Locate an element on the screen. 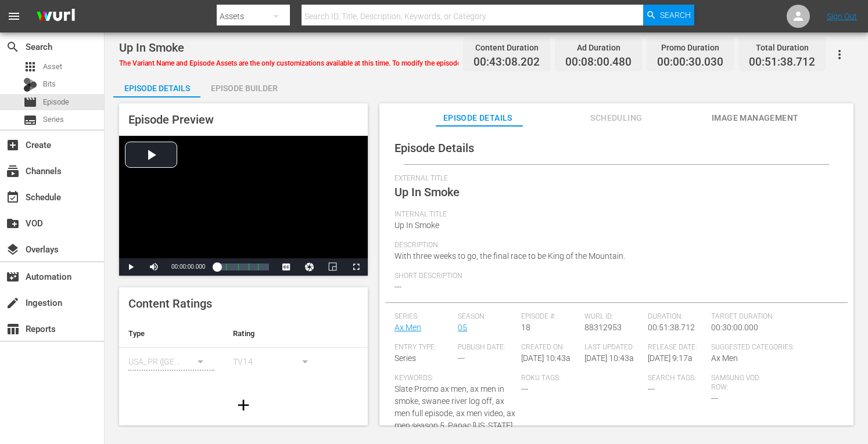  div: Bits is located at coordinates (30, 85).